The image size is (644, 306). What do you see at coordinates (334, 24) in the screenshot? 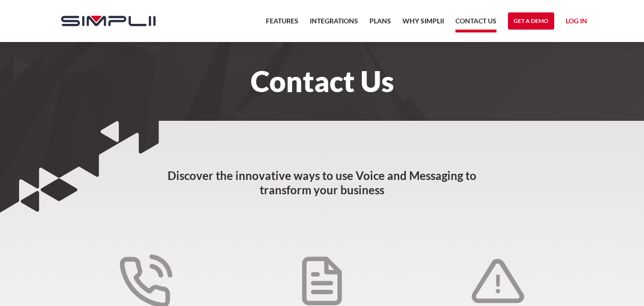
I see `a: Integrations` at bounding box center [334, 24].